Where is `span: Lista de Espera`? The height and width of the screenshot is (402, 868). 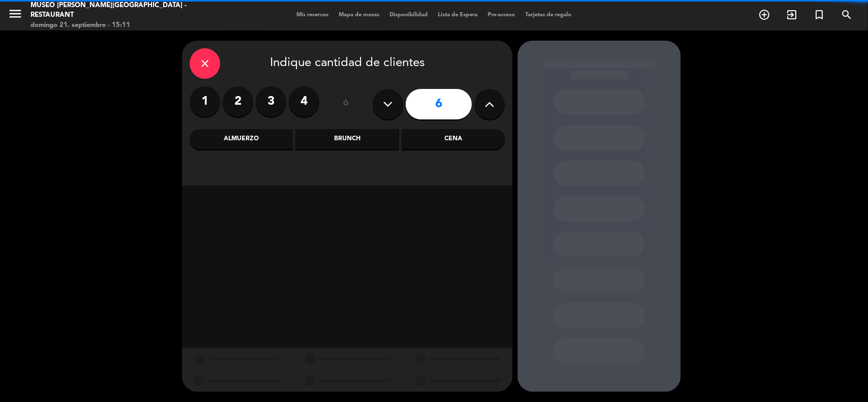 span: Lista de Espera is located at coordinates (458, 15).